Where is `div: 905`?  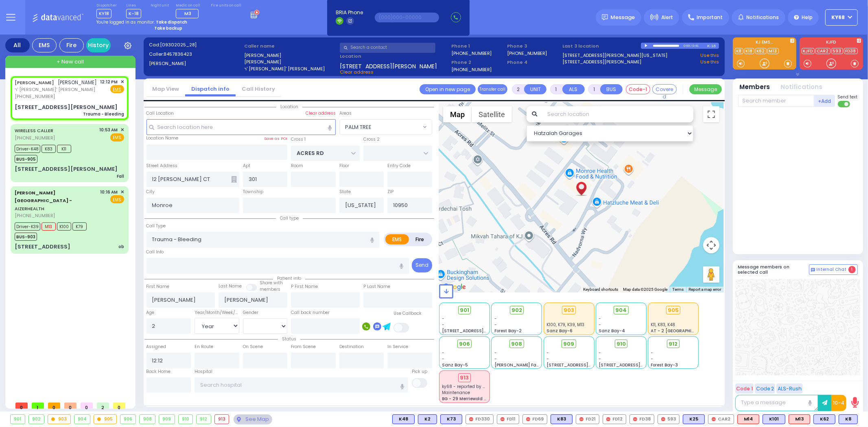
div: 905 is located at coordinates (105, 420).